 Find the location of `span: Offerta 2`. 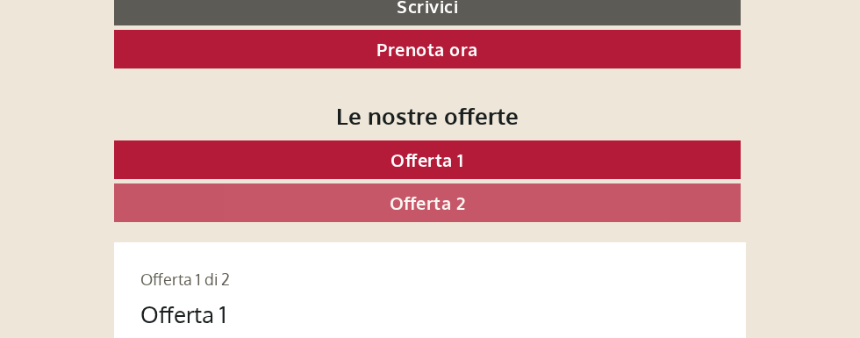

span: Offerta 2 is located at coordinates (427, 203).